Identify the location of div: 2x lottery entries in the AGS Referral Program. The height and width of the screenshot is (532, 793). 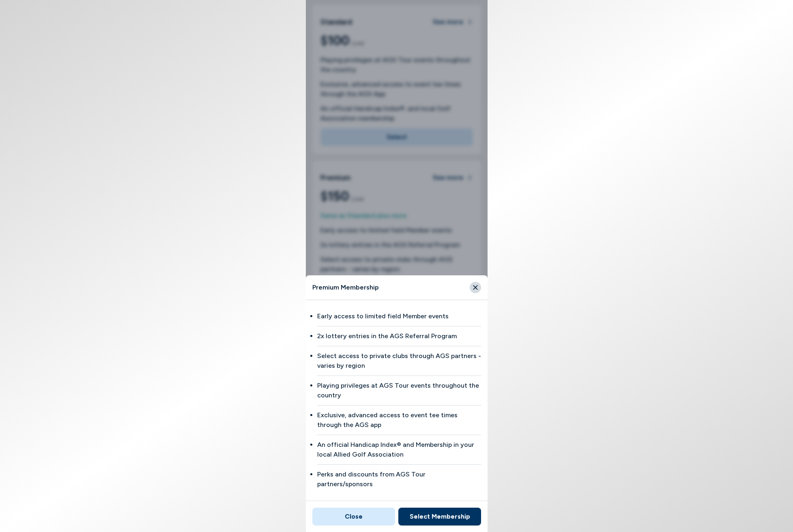
(400, 336).